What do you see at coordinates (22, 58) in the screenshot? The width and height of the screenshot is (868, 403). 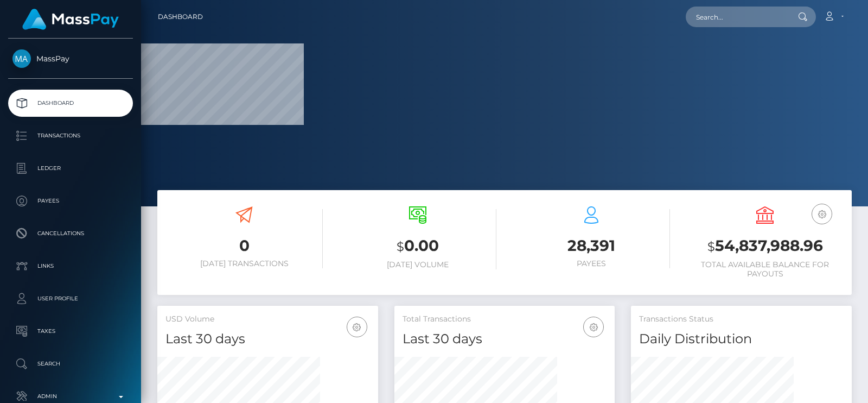 I see `img: MassPay` at bounding box center [22, 58].